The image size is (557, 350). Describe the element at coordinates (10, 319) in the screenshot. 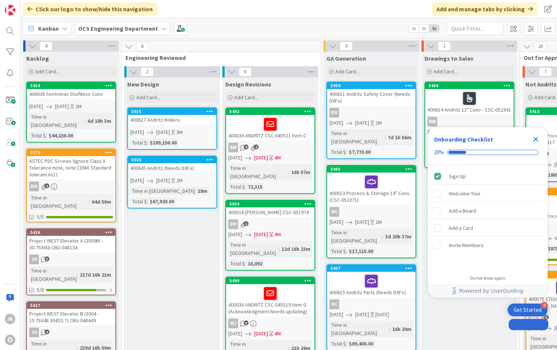

I see `div: JK` at that location.